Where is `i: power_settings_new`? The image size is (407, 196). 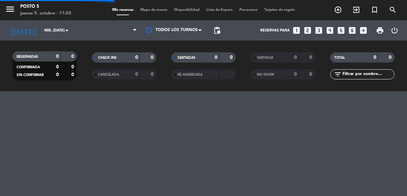
i: power_settings_new is located at coordinates (395, 30).